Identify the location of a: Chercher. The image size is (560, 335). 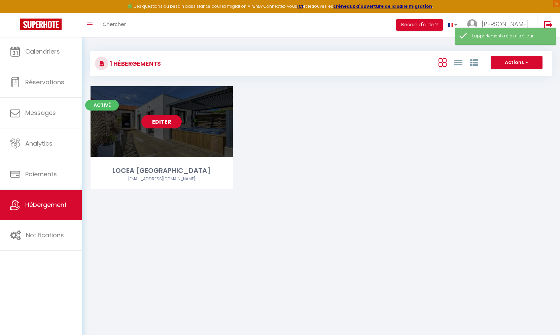
(114, 25).